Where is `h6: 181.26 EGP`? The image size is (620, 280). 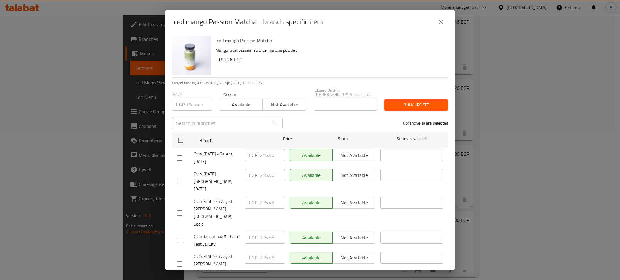
h6: 181.26 EGP is located at coordinates (330, 60).